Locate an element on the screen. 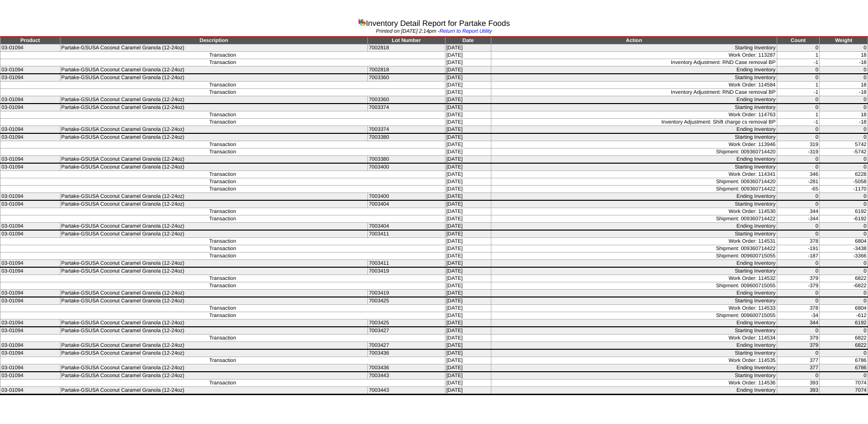 The height and width of the screenshot is (424, 868). td: Lot Number is located at coordinates (406, 40).